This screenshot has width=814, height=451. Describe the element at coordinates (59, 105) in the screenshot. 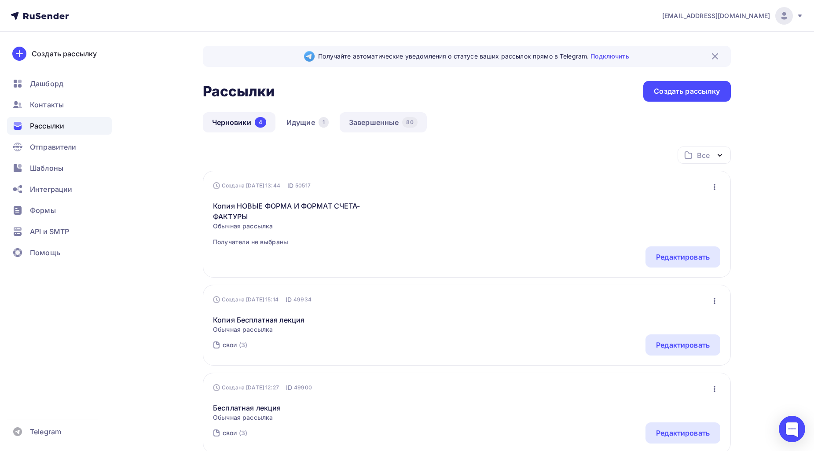

I see `a: Контакты` at that location.